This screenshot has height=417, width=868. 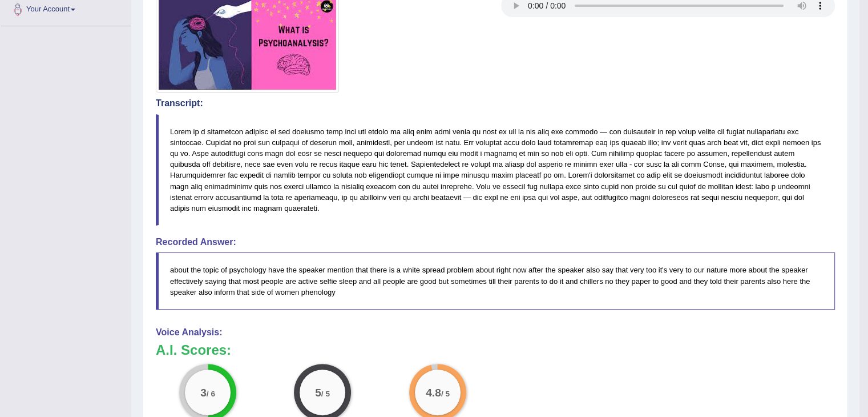 What do you see at coordinates (496, 281) in the screenshot?
I see `blockquote: about the topic of psychology have the speaker mention that there is a white spread problem about...` at bounding box center [496, 281].